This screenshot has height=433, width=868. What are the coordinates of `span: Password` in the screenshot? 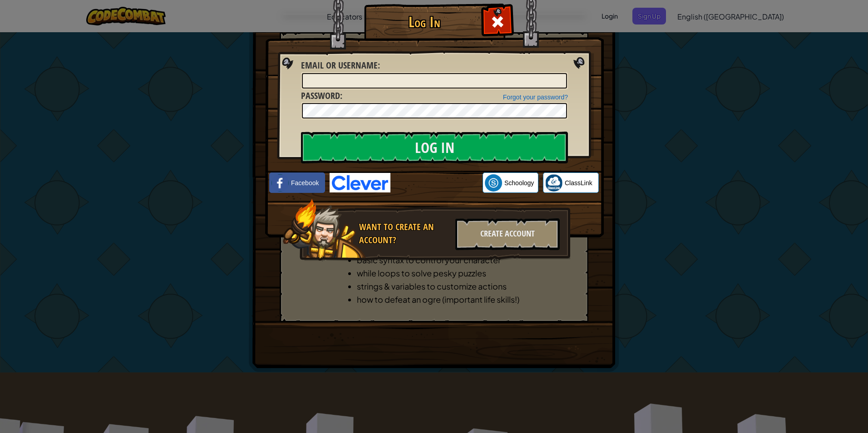 It's located at (320, 96).